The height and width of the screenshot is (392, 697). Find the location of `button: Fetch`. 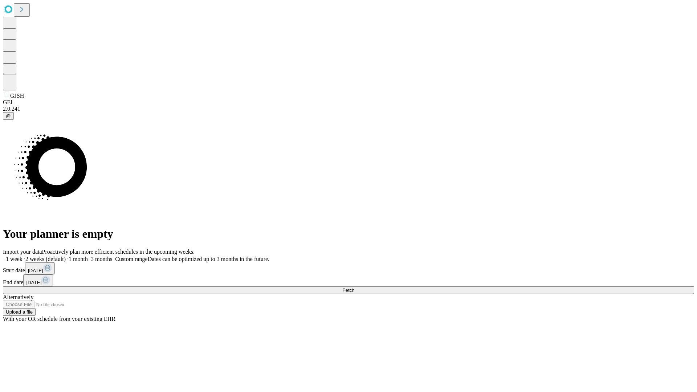

button: Fetch is located at coordinates (349, 290).